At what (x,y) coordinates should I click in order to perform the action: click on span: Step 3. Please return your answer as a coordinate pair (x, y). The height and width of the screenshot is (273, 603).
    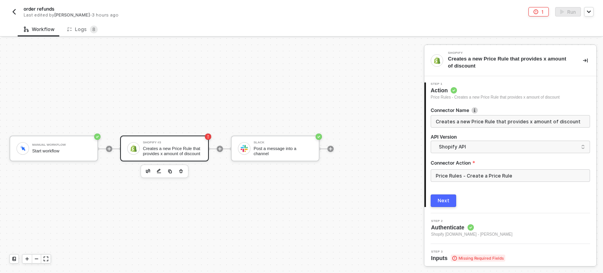
    Looking at the image, I should click on (468, 252).